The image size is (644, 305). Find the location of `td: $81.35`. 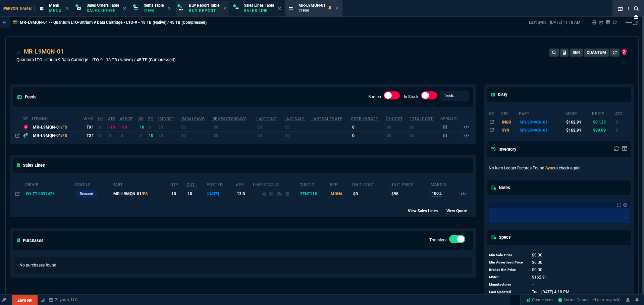

td: $81.35 is located at coordinates (603, 122).